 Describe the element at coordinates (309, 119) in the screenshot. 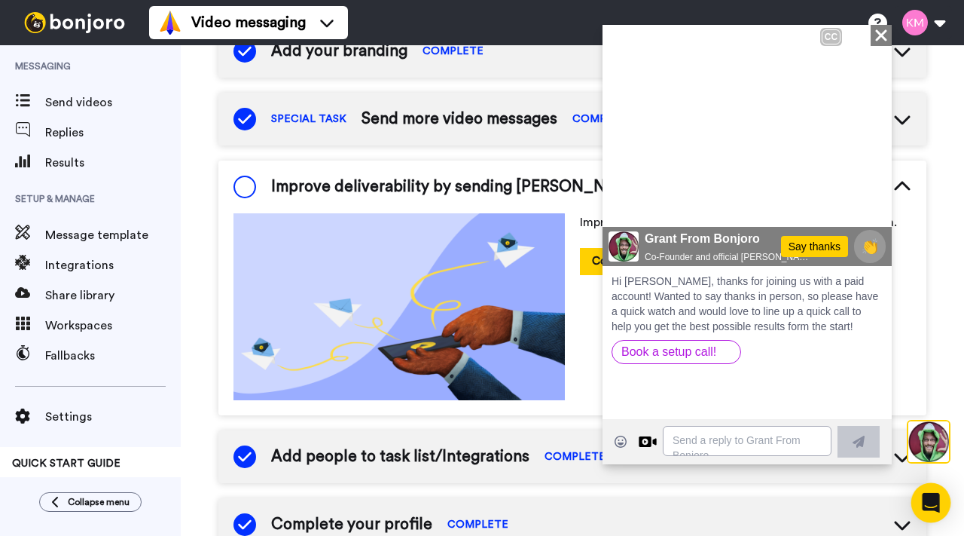

I see `span: SPECIAL TASK` at that location.